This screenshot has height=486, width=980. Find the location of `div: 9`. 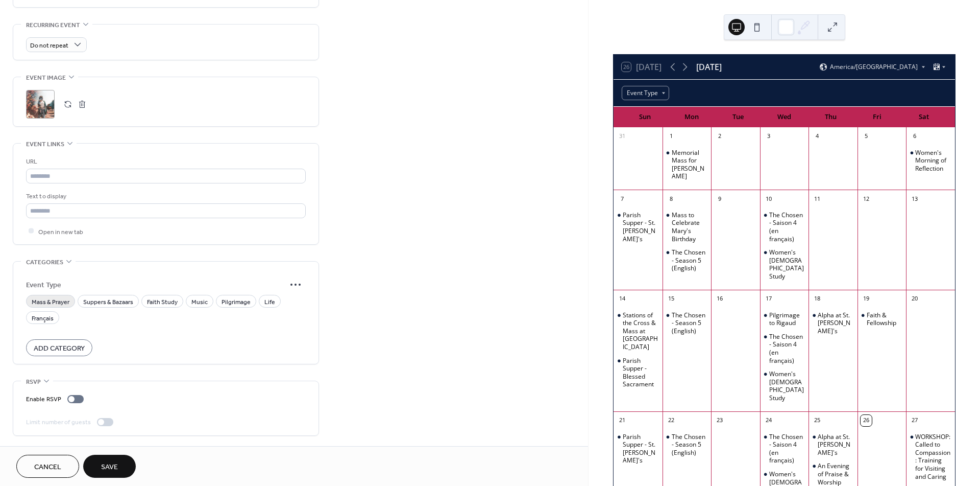

div: 9 is located at coordinates (720, 199).